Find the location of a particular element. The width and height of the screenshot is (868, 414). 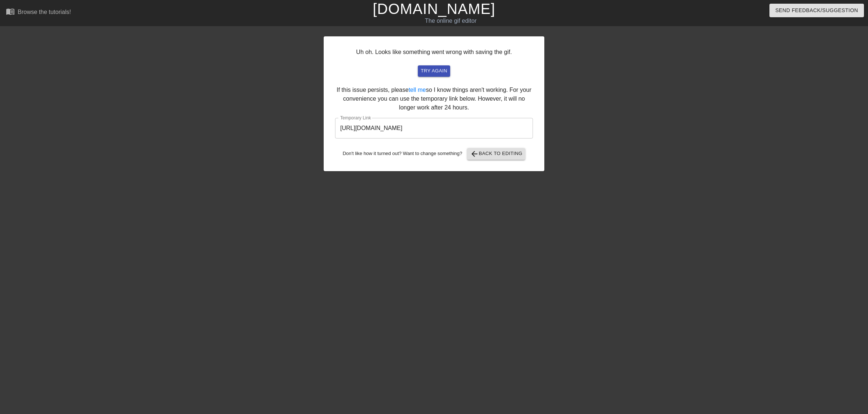

span: try again is located at coordinates (434, 71).